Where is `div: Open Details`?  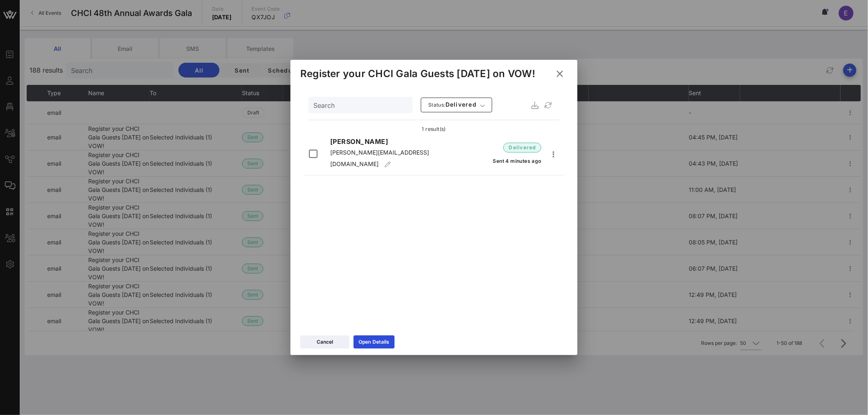 div: Open Details is located at coordinates (374, 342).